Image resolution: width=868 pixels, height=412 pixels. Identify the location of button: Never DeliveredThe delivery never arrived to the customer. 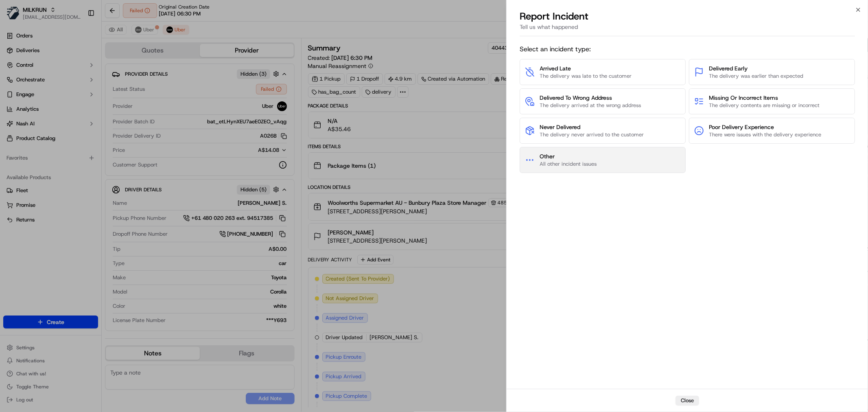
(603, 131).